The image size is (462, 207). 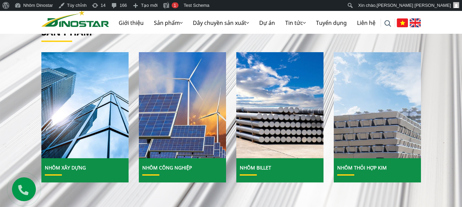 What do you see at coordinates (402, 23) in the screenshot?
I see `img: Tiếng Việt` at bounding box center [402, 23].